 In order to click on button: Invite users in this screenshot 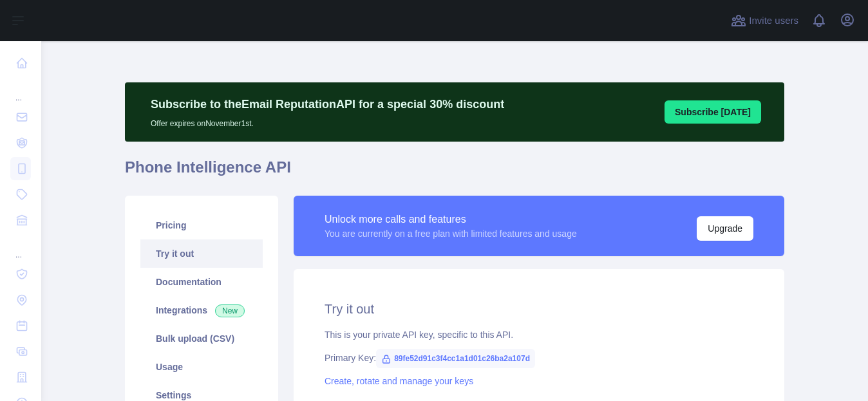, I will do `click(764, 21)`.